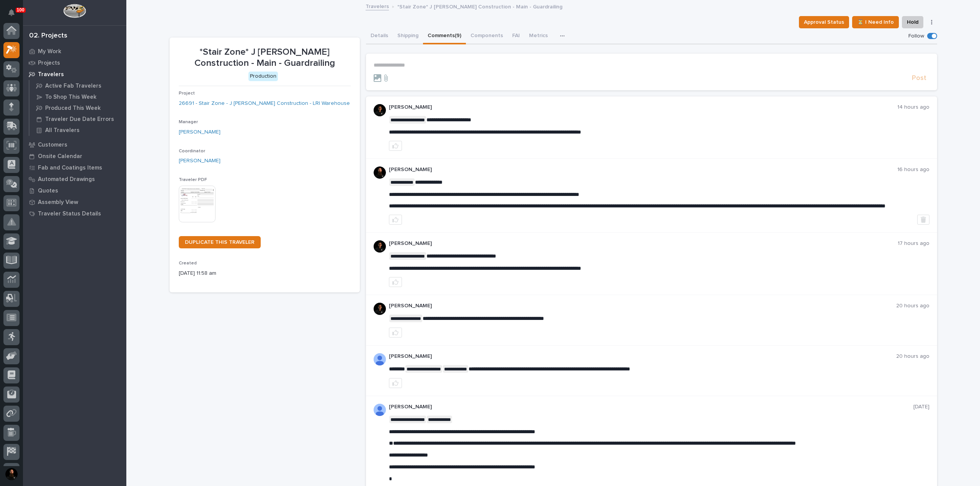  Describe the element at coordinates (875, 22) in the screenshot. I see `button: ⏳ I Need Info` at that location.